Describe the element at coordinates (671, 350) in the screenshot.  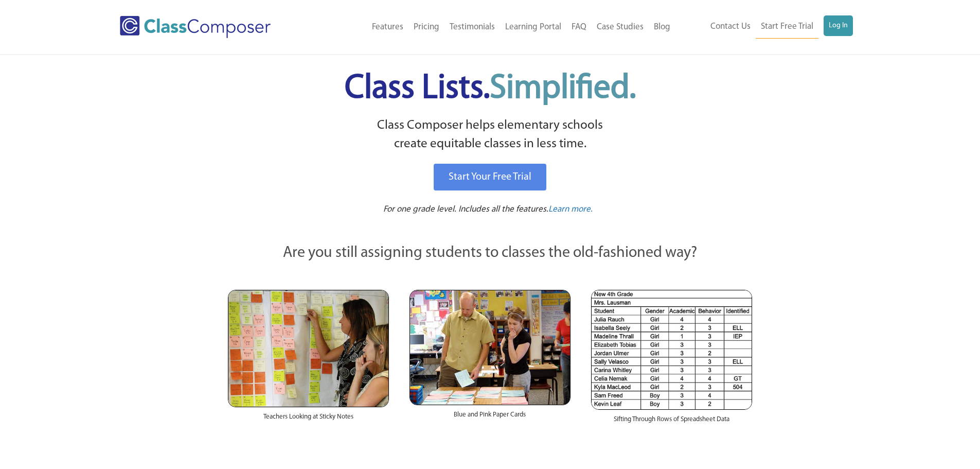
I see `img: Spreadsheets` at that location.